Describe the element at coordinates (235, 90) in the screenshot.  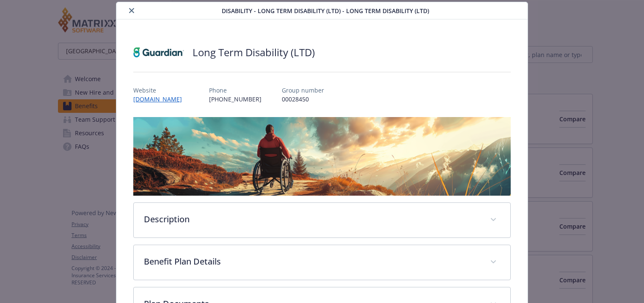
I see `p: Phone` at that location.